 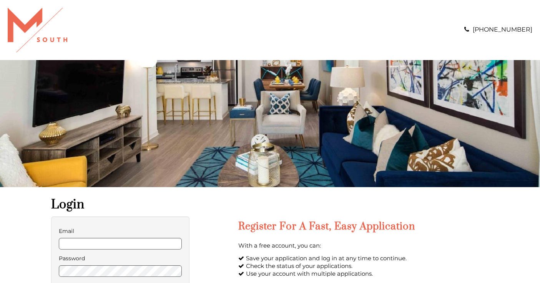 What do you see at coordinates (120, 271) in the screenshot?
I see `input: password` at bounding box center [120, 271].